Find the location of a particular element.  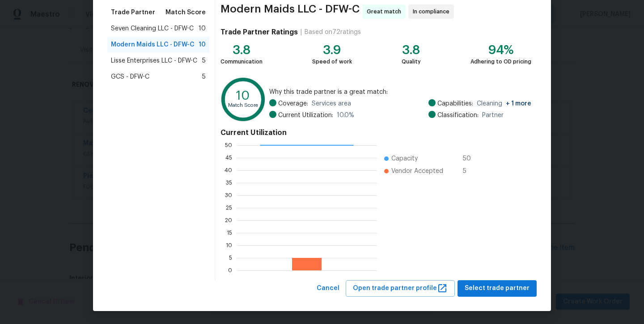

text: 50 is located at coordinates (229, 145).